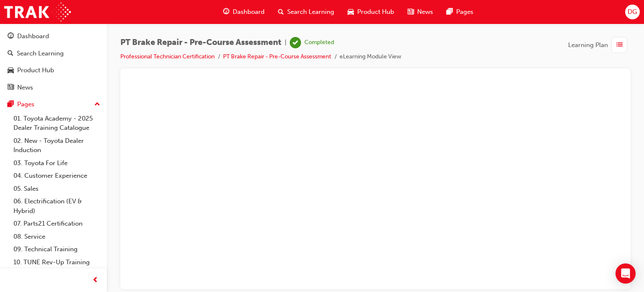 Image resolution: width=644 pixels, height=292 pixels. What do you see at coordinates (37, 12) in the screenshot?
I see `a: Trak` at bounding box center [37, 12].